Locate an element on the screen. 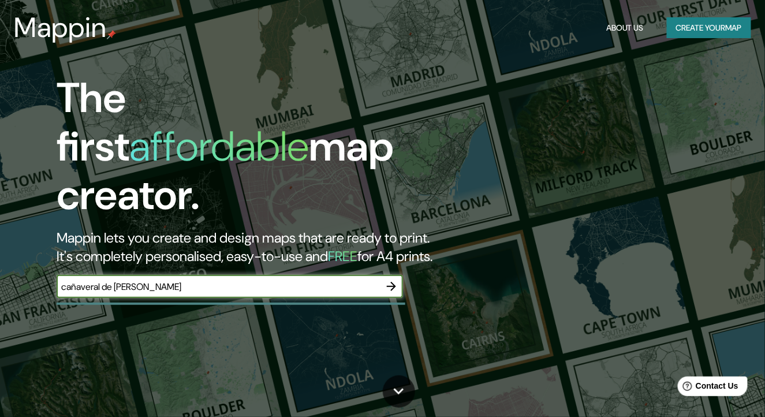  h1: affordable is located at coordinates (219, 146).